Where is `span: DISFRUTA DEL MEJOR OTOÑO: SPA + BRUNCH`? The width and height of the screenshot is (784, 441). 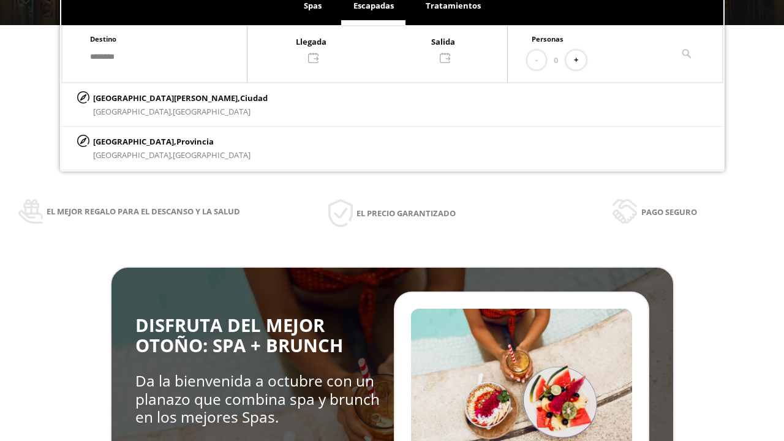
span: DISFRUTA DEL MEJOR OTOÑO: SPA + BRUNCH is located at coordinates (239, 335).